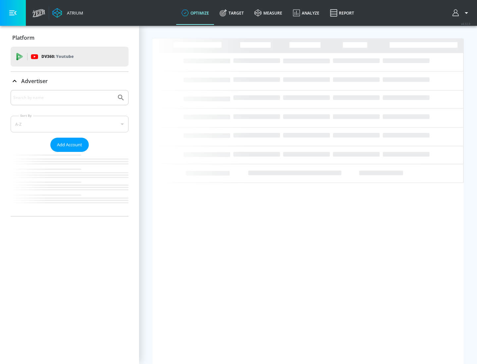 This screenshot has width=477, height=364. I want to click on p: Youtube, so click(65, 56).